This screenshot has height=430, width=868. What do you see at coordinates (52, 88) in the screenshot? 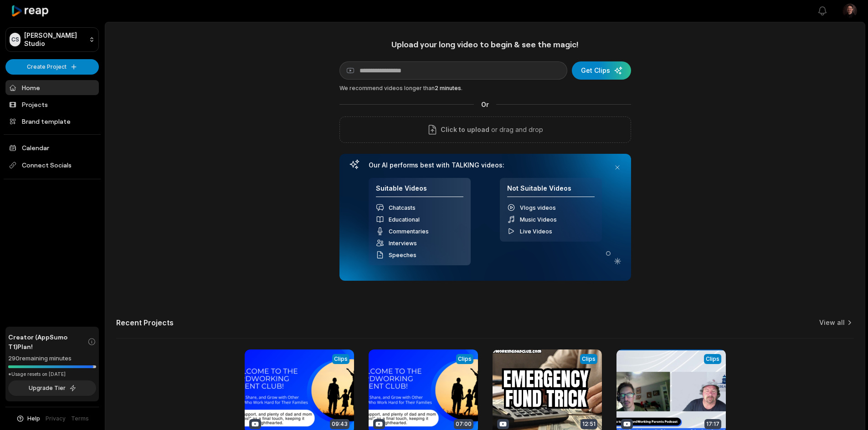
I see `a: Home` at bounding box center [52, 88].